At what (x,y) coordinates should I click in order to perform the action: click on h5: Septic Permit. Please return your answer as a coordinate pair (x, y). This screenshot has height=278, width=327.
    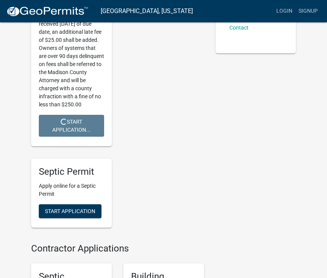
    Looking at the image, I should click on (72, 172).